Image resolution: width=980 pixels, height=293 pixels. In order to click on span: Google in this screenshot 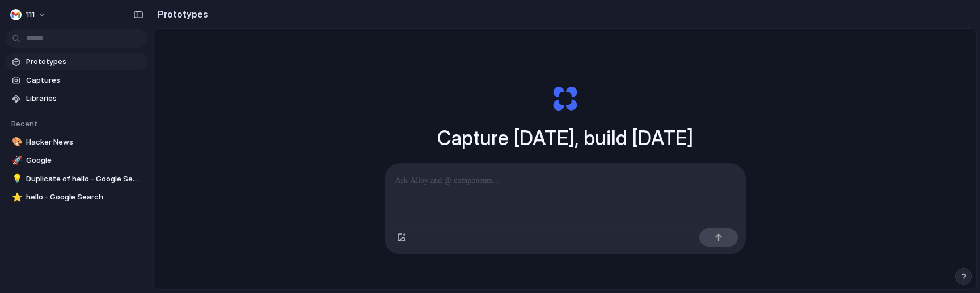, I will do `click(84, 160)`.